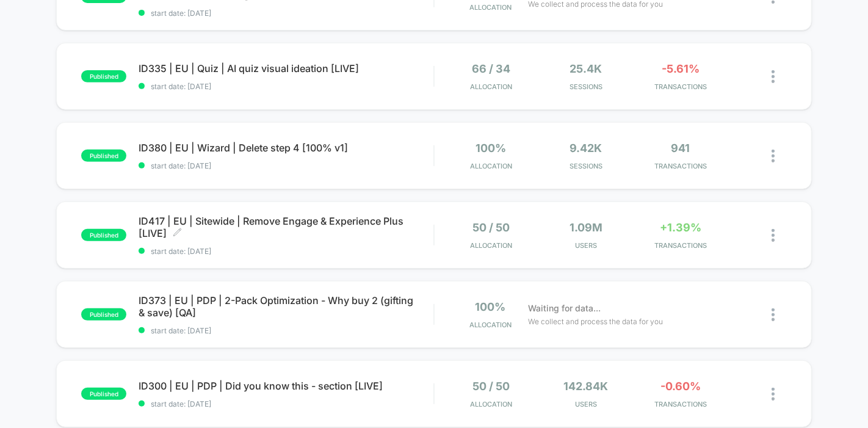 This screenshot has height=428, width=868. What do you see at coordinates (490, 68) in the screenshot?
I see `span: 66 / 34` at bounding box center [490, 68].